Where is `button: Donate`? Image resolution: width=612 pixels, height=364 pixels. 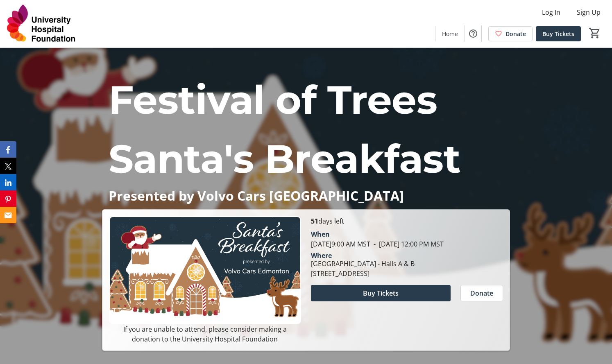 button: Donate is located at coordinates (482, 293).